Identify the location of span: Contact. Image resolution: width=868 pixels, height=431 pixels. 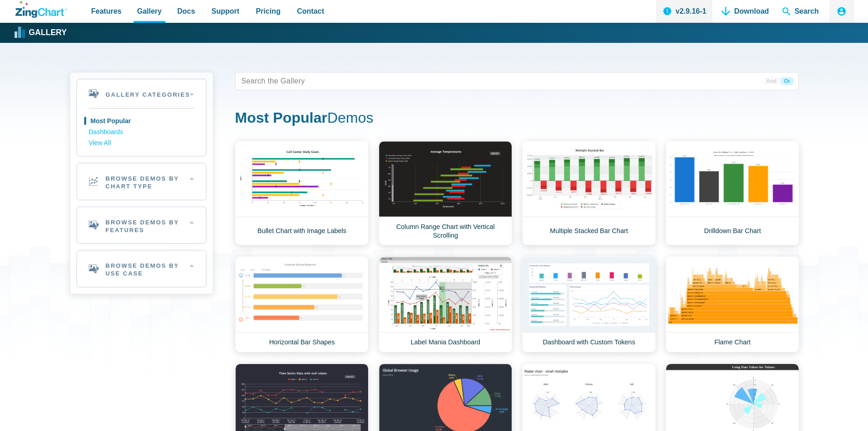
(311, 11).